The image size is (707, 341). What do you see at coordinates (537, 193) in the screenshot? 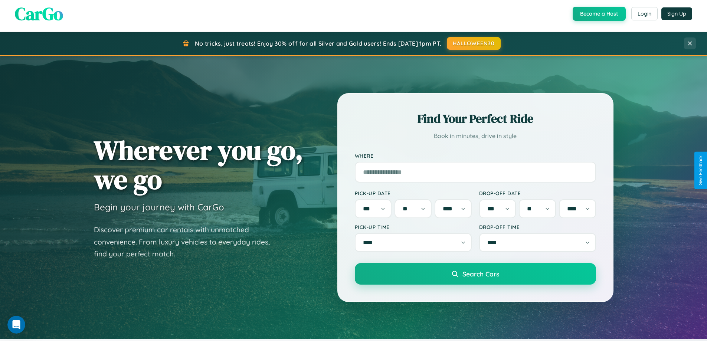
I see `label: Drop-off Date` at bounding box center [537, 193].